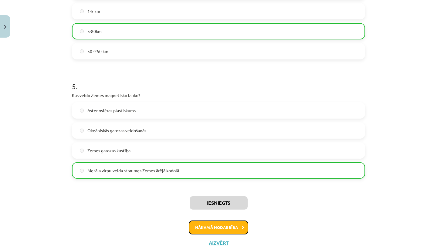  Describe the element at coordinates (82, 11) in the screenshot. I see `input: 1-5 km` at that location.